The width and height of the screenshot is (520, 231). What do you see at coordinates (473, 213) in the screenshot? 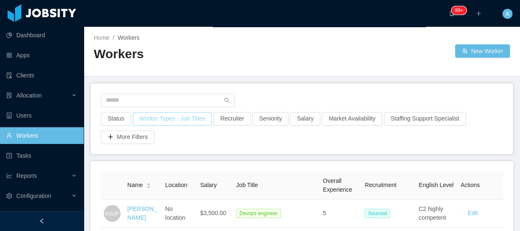
I see `a: Edit` at bounding box center [473, 213].